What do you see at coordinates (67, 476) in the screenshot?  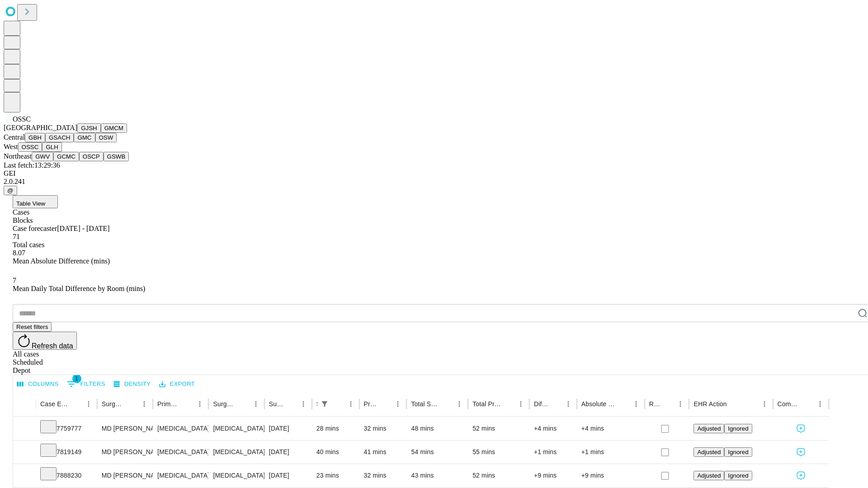 I see `div: 7888230` at bounding box center [67, 476].